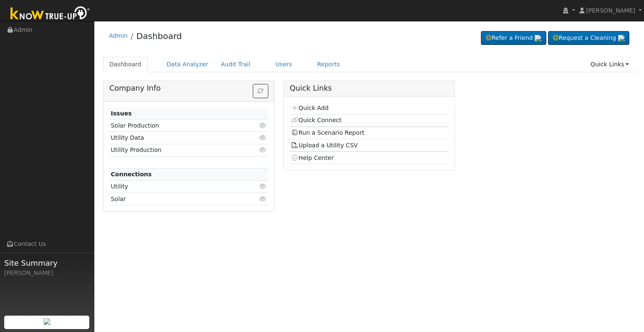 The image size is (644, 332). What do you see at coordinates (176, 126) in the screenshot?
I see `td: Solar Production` at bounding box center [176, 126].